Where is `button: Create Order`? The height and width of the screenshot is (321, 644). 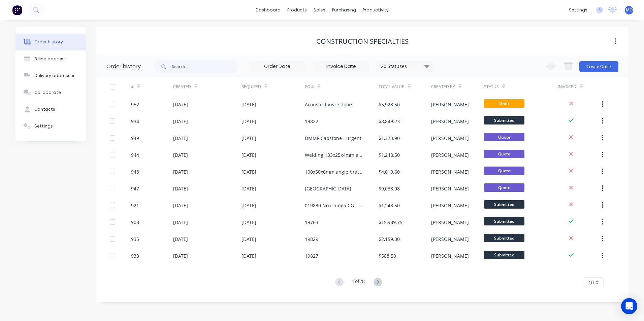 button: Create Order is located at coordinates (599, 67).